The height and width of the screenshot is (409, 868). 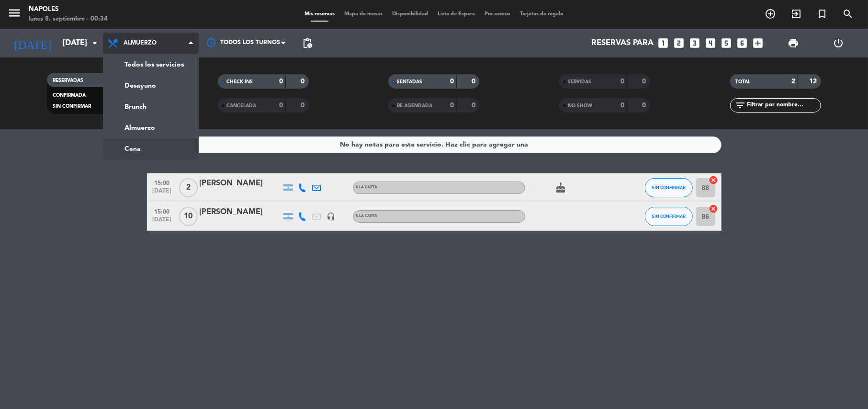 What do you see at coordinates (663, 43) in the screenshot?
I see `i: looks_one` at bounding box center [663, 43].